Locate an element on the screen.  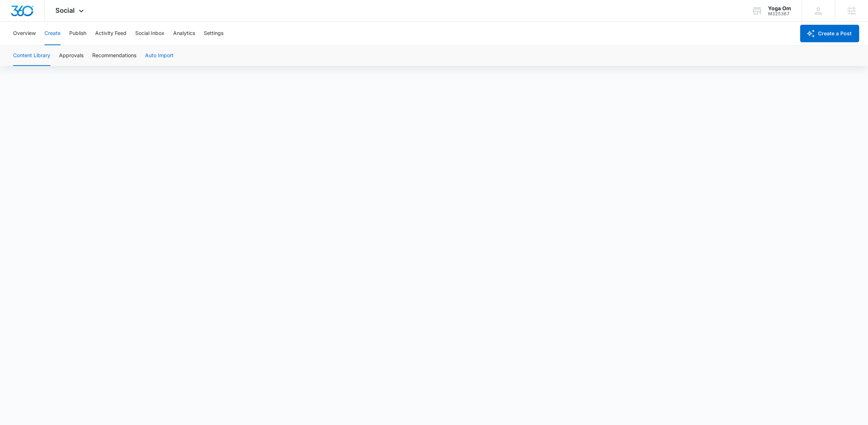
div: v 4.0.25 is located at coordinates (28, 15).